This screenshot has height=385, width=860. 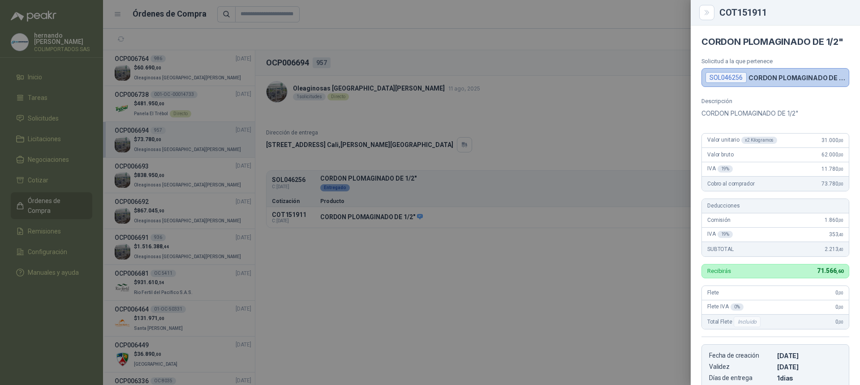 I want to click on span: 62.000, so click(x=832, y=155).